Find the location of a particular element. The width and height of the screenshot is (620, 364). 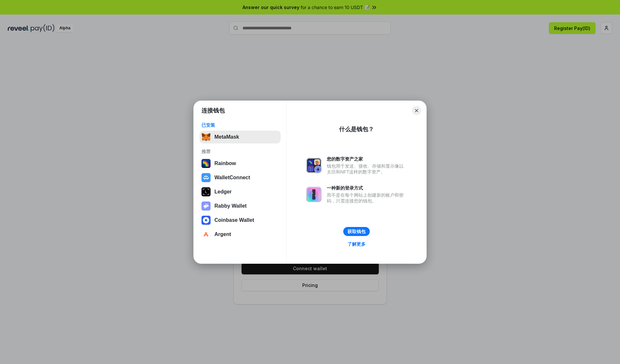

div: Rainbow is located at coordinates (225, 163).